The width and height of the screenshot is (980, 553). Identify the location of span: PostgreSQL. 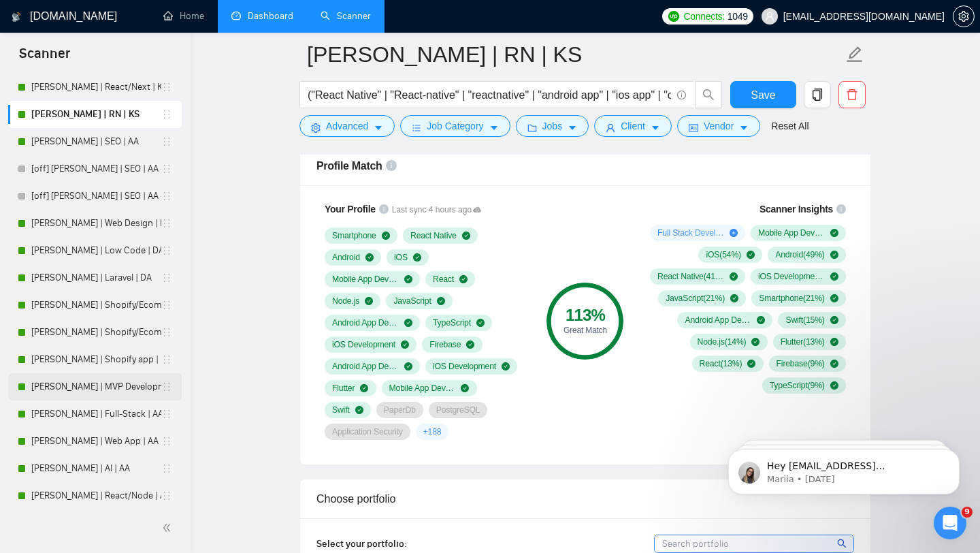
(458, 410).